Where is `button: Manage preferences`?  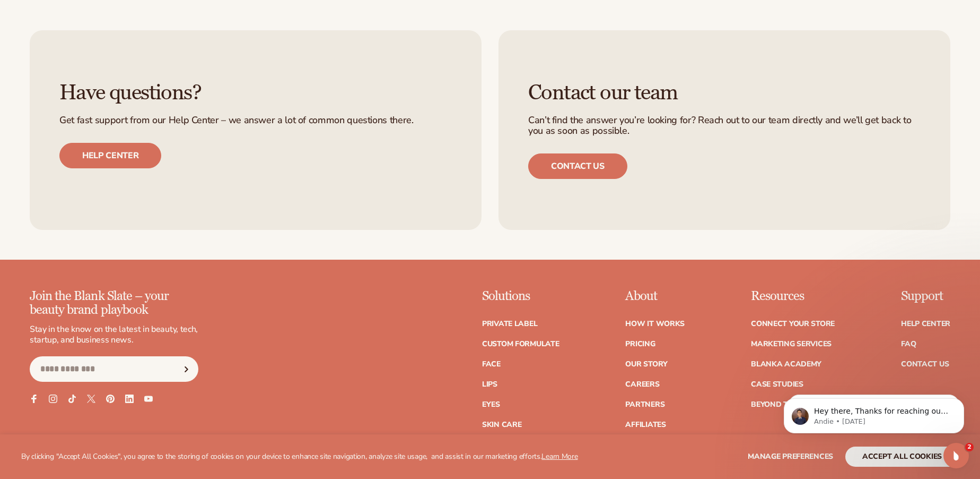
button: Manage preferences is located at coordinates (791, 457).